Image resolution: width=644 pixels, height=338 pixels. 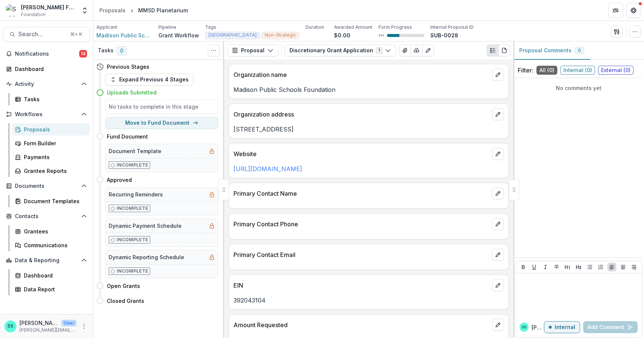 I want to click on span: Activity, so click(x=46, y=84).